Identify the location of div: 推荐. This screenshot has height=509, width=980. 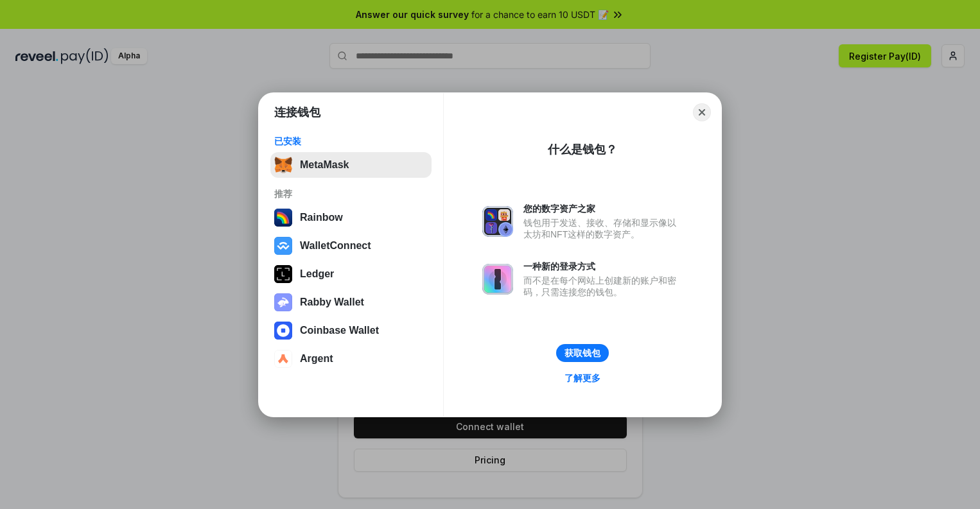
(350, 194).